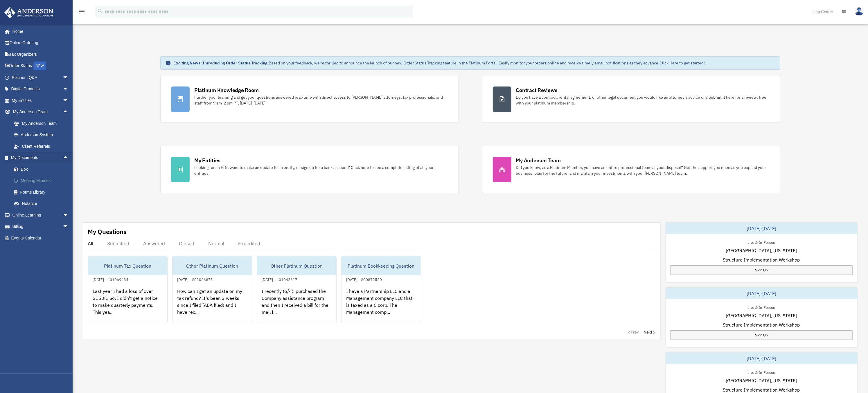 The image size is (868, 393). What do you see at coordinates (128, 266) in the screenshot?
I see `div: Platinum Tax Question` at bounding box center [128, 266].